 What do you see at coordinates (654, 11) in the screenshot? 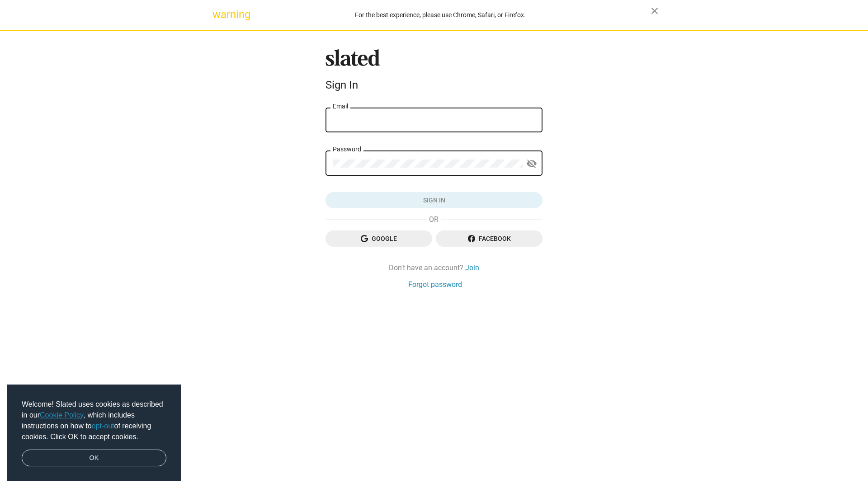
I see `mat-icon: close` at bounding box center [654, 11].